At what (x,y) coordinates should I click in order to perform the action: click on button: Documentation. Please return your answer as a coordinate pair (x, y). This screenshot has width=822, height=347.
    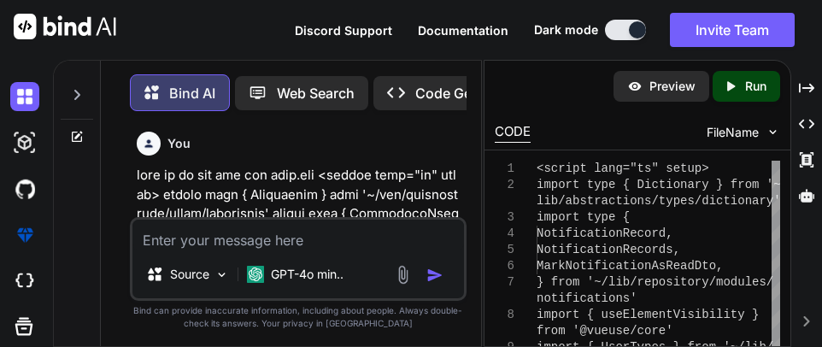
    Looking at the image, I should click on (463, 30).